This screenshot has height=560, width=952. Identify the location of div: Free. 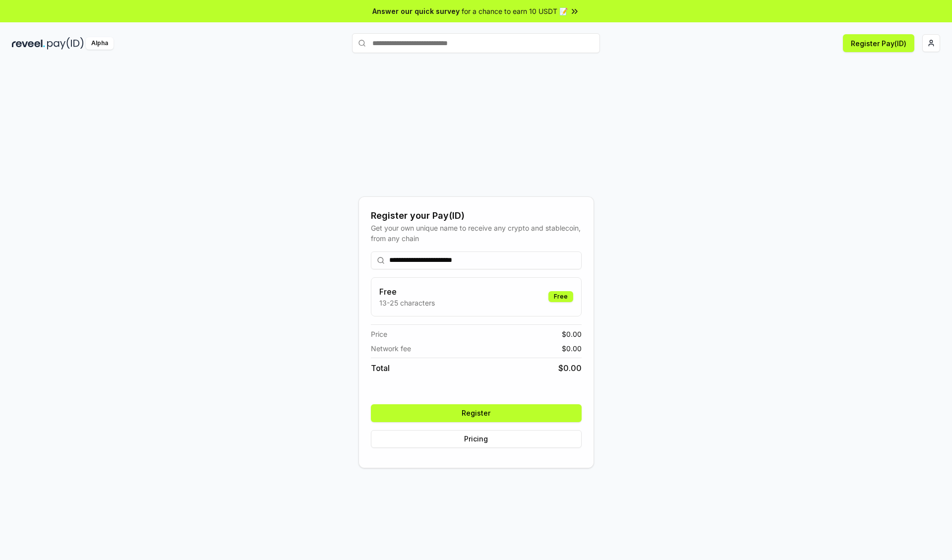
(561, 297).